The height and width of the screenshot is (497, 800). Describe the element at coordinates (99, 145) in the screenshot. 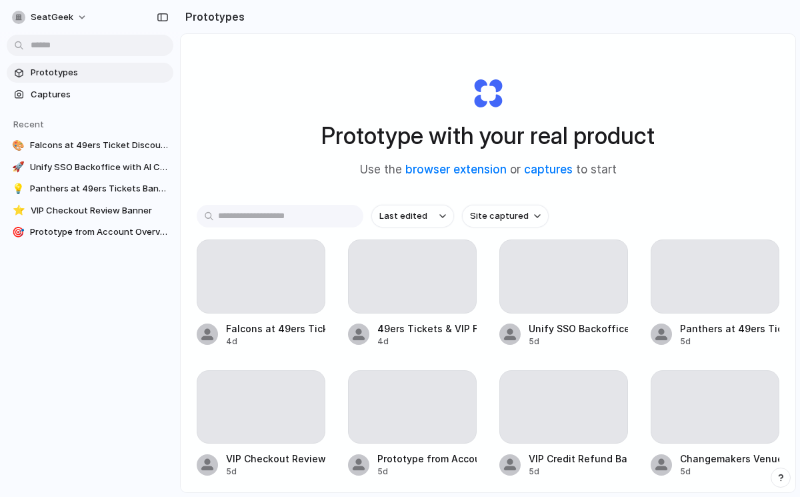

I see `span: Falcons at 49ers Ticket Discount Banner` at that location.